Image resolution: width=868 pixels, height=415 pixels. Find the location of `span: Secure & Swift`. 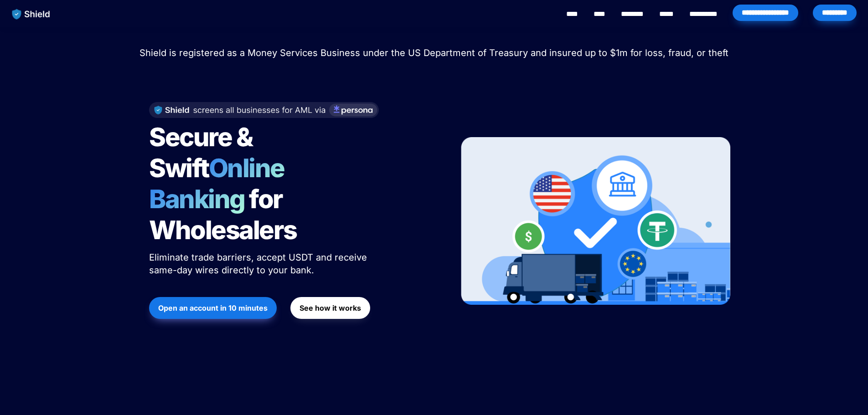

span: Secure & Swift is located at coordinates (203, 152).